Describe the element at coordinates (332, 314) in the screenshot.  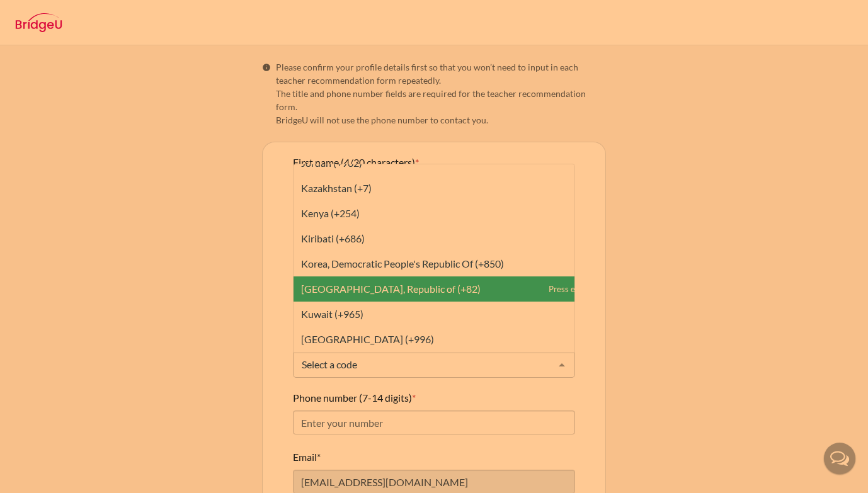
I see `span: Kuwait (+965)` at that location.